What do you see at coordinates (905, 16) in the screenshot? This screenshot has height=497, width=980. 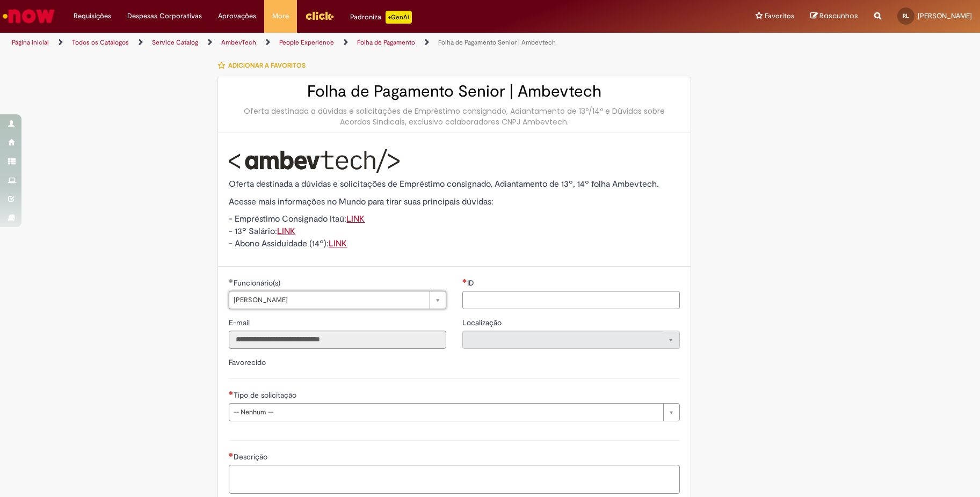 I see `span: RL` at bounding box center [905, 16].